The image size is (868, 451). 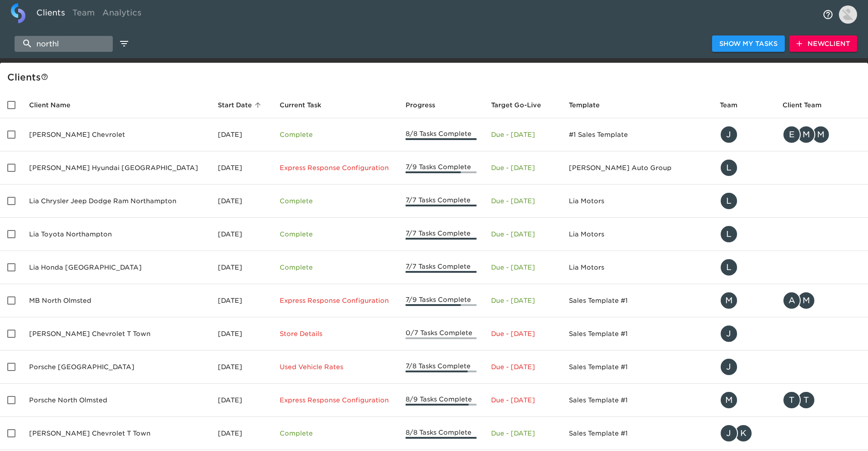 What do you see at coordinates (749, 44) in the screenshot?
I see `span: Show My Tasks` at bounding box center [749, 44].